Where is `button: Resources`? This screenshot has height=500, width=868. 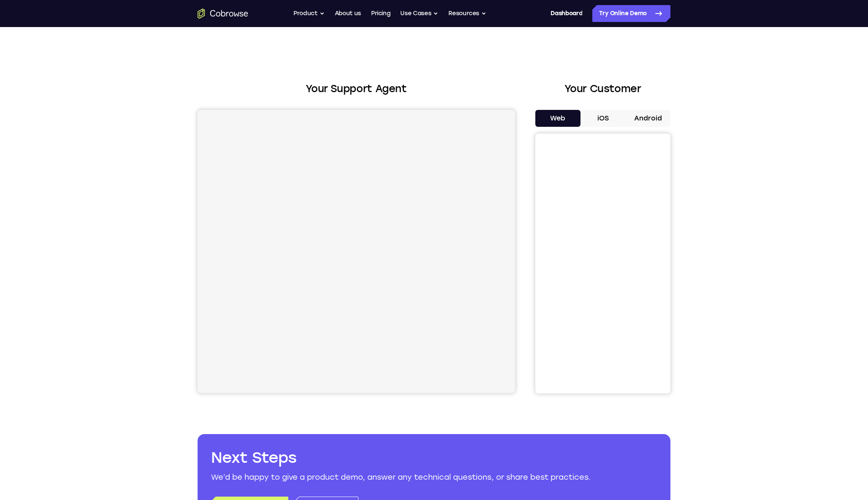
button: Resources is located at coordinates (468, 14).